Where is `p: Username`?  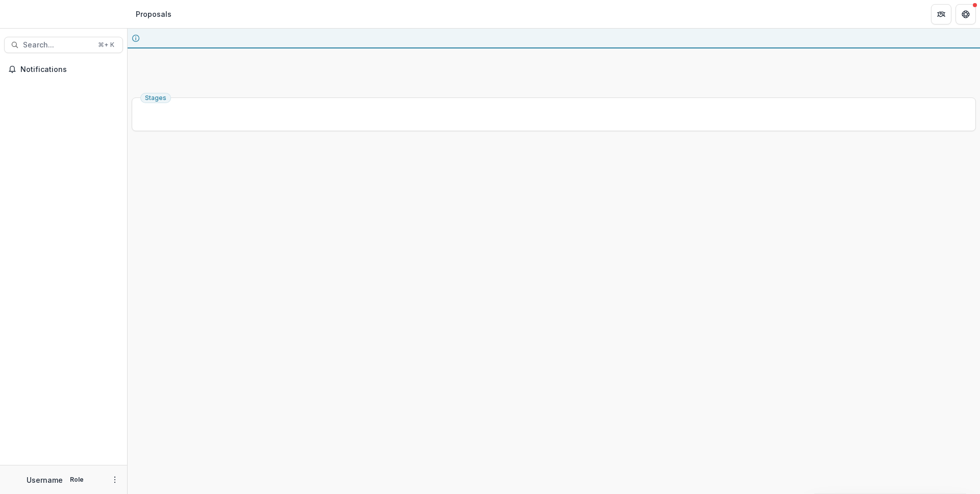 p: Username is located at coordinates (45, 480).